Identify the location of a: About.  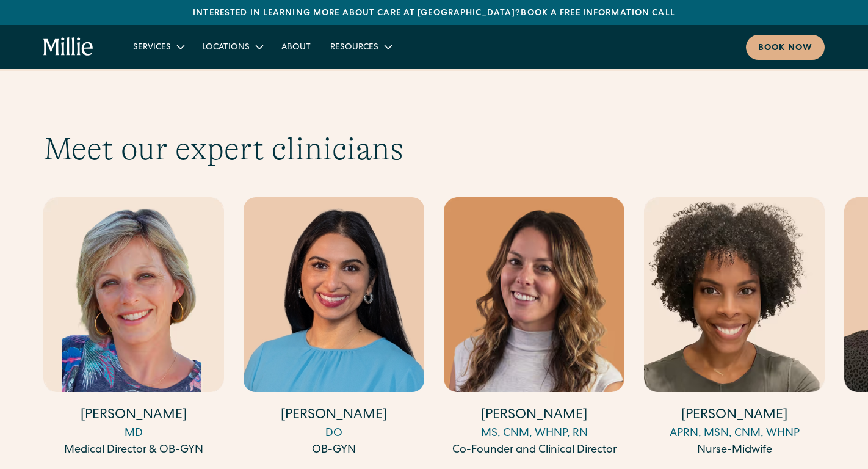
(296, 46).